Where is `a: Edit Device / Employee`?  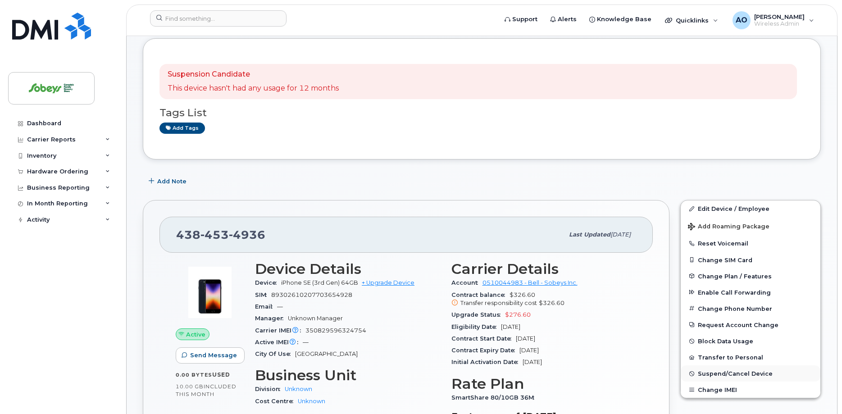
a: Edit Device / Employee is located at coordinates (750, 208).